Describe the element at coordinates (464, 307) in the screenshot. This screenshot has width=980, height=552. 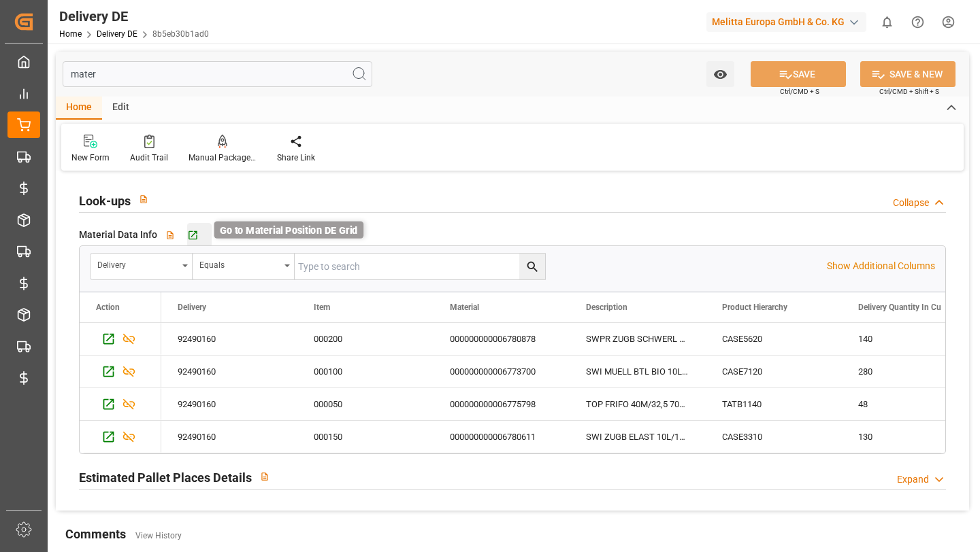
I see `span: Material` at that location.